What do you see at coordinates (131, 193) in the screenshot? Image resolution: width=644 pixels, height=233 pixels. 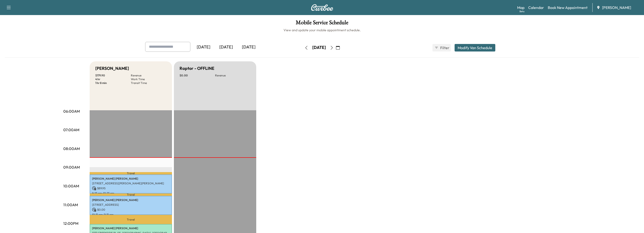 I see `p: 9:23 am - 10:23 am` at bounding box center [131, 193].